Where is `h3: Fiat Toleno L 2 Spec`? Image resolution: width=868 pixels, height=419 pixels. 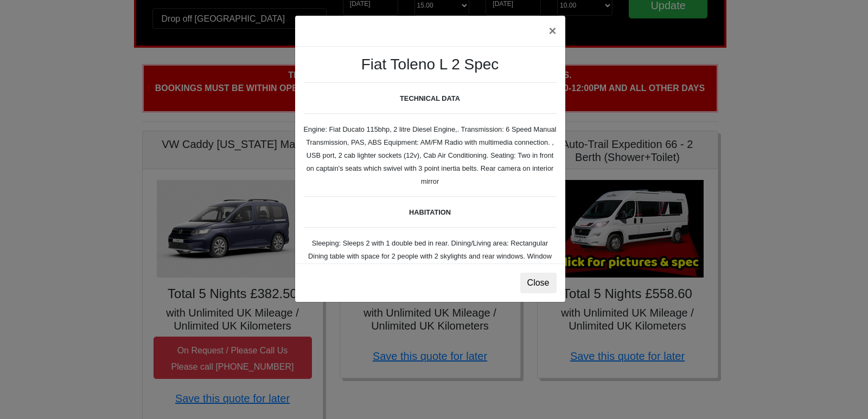 h3: Fiat Toleno L 2 Spec is located at coordinates (430, 65).